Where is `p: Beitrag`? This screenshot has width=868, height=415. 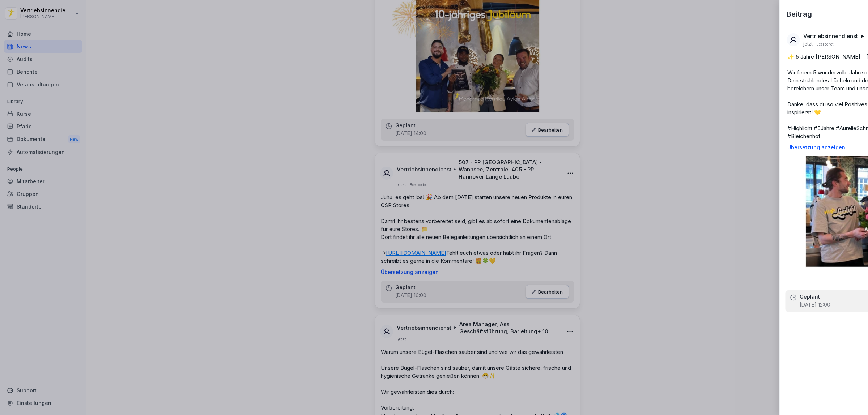
p: Beitrag is located at coordinates (799, 14).